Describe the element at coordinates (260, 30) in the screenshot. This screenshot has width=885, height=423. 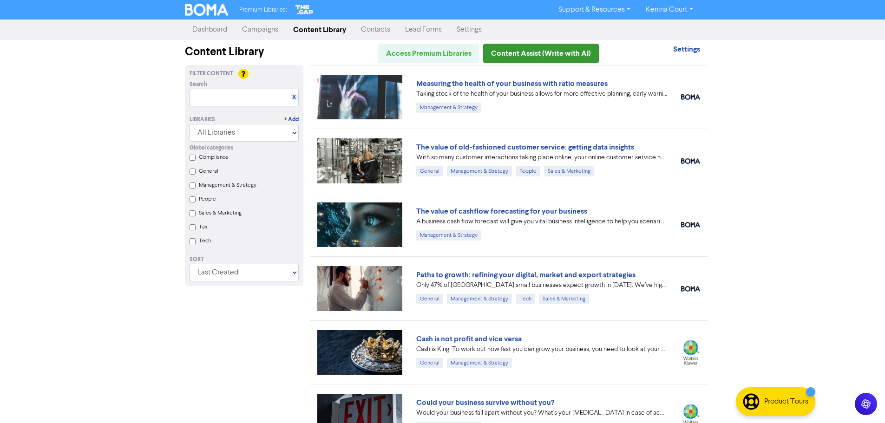
I see `a: Campaigns` at that location.